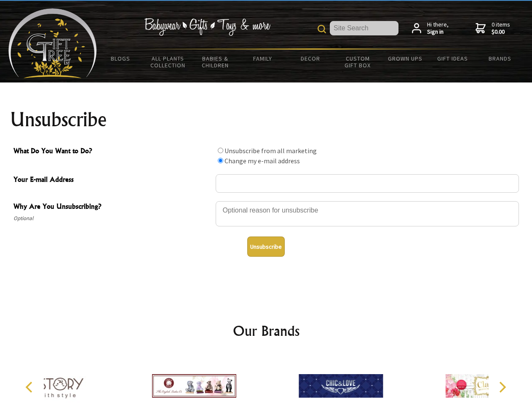  I want to click on strong: $0.00, so click(501, 32).